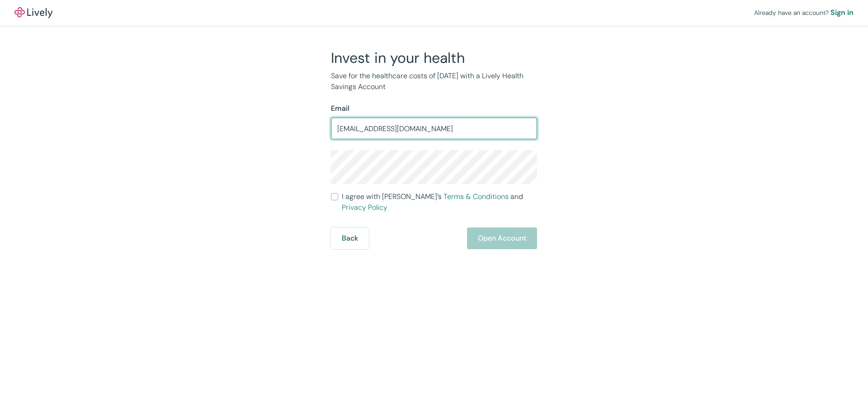 This screenshot has width=868, height=412. Describe the element at coordinates (842, 13) in the screenshot. I see `div: Sign in` at that location.